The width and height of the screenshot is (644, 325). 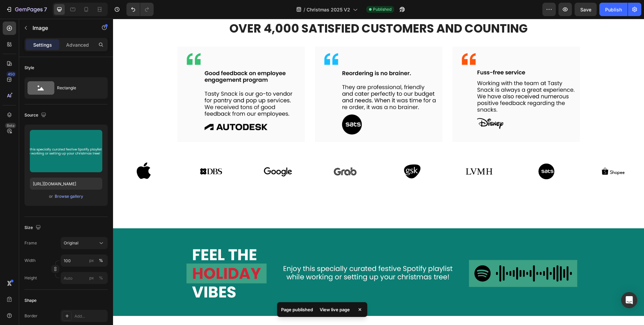 I want to click on button: Publish, so click(x=613, y=9).